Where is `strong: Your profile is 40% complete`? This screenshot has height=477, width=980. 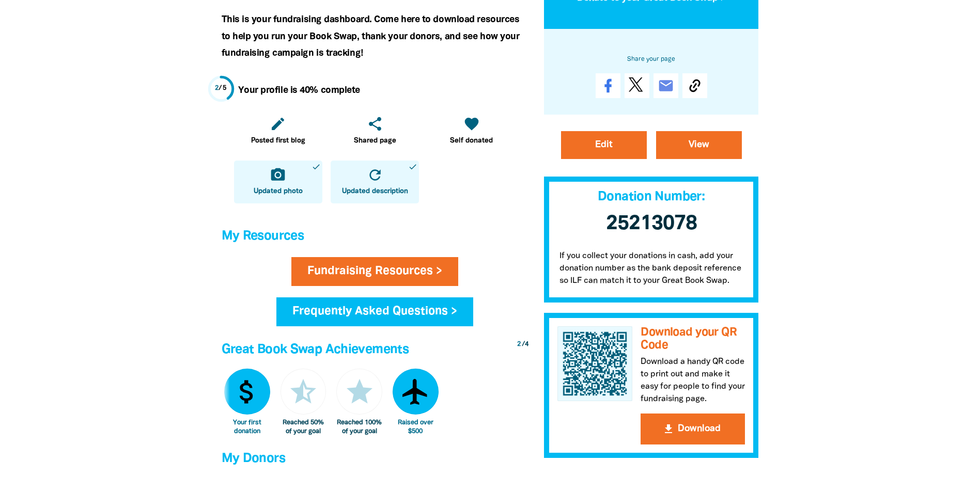 strong: Your profile is 40% complete is located at coordinates (299, 90).